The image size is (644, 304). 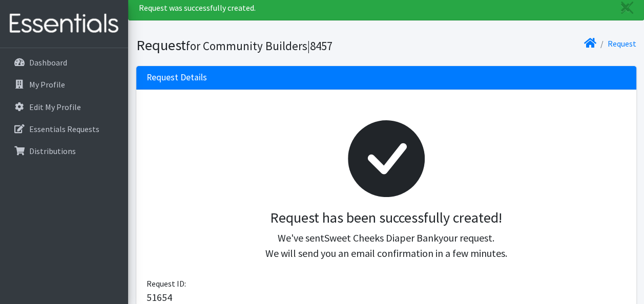 I want to click on a: Essentials Requests, so click(x=64, y=129).